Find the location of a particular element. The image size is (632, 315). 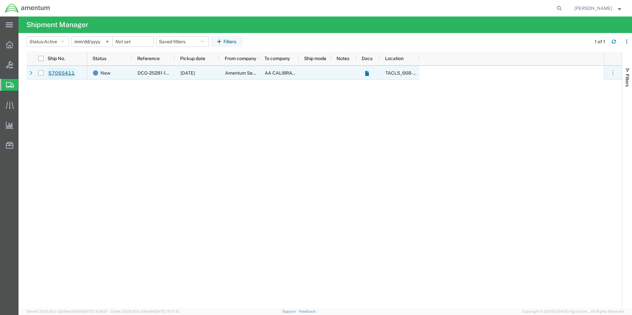

span: Client: 2025.20.0-314a16e is located at coordinates (145, 312).